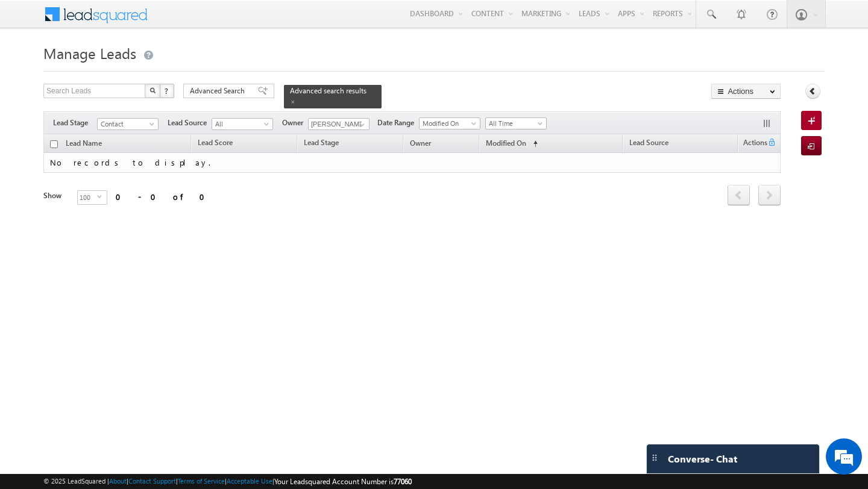 This screenshot has width=868, height=489. I want to click on span: Your Leadsquared Account Number is, so click(343, 481).